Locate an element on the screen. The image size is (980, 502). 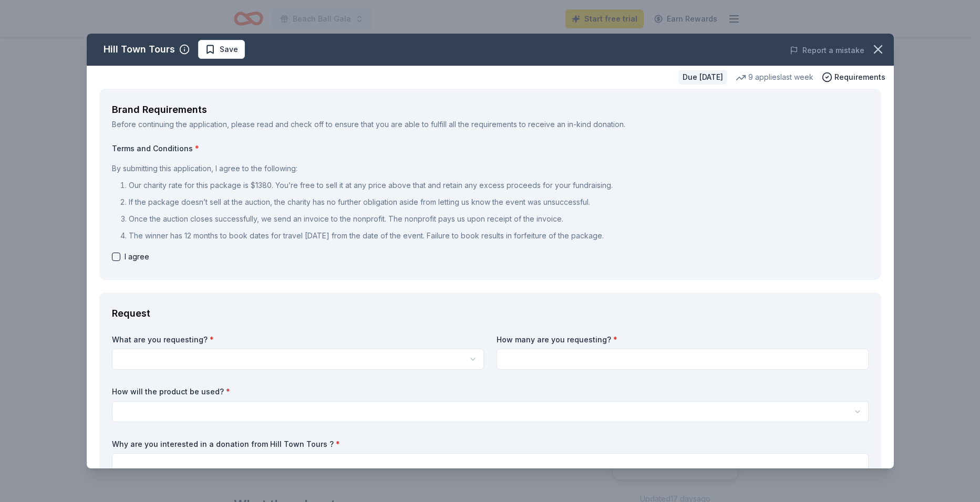
span: Save is located at coordinates (228, 49).